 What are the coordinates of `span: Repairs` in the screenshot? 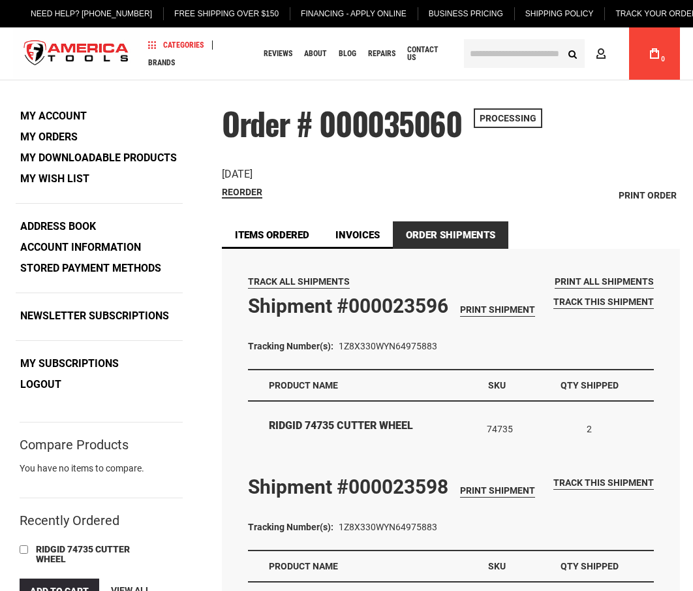 It's located at (382, 54).